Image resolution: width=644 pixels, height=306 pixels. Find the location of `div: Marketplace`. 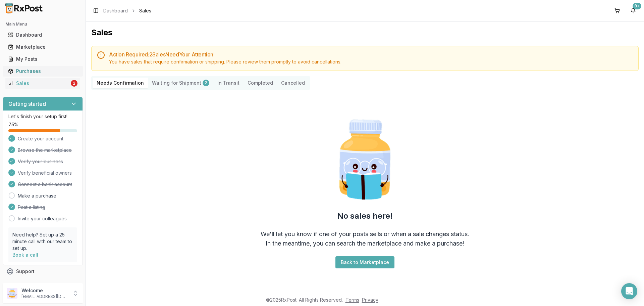

div: Marketplace is located at coordinates (43, 47).